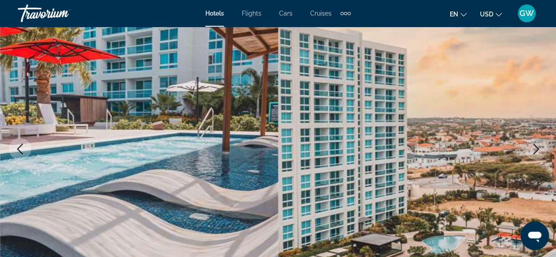  I want to click on a: Flights, so click(252, 13).